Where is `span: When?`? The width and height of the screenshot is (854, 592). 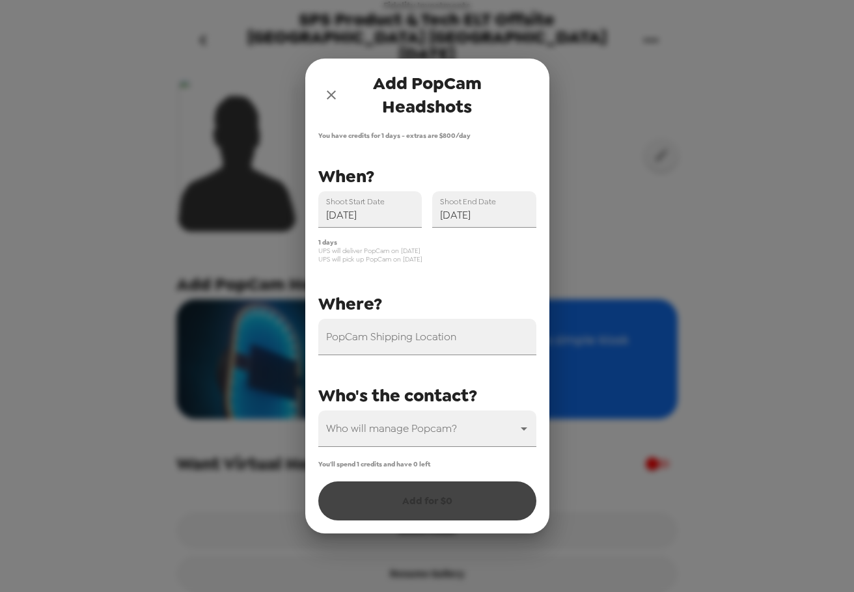
span: When? is located at coordinates (346, 176).